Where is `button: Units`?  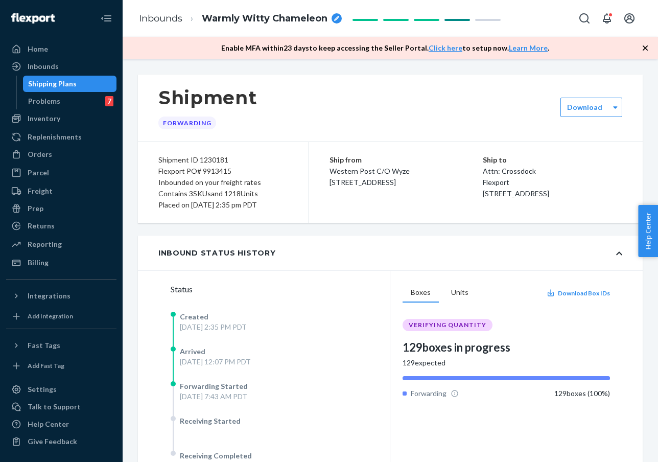
button: Units is located at coordinates (459, 293).